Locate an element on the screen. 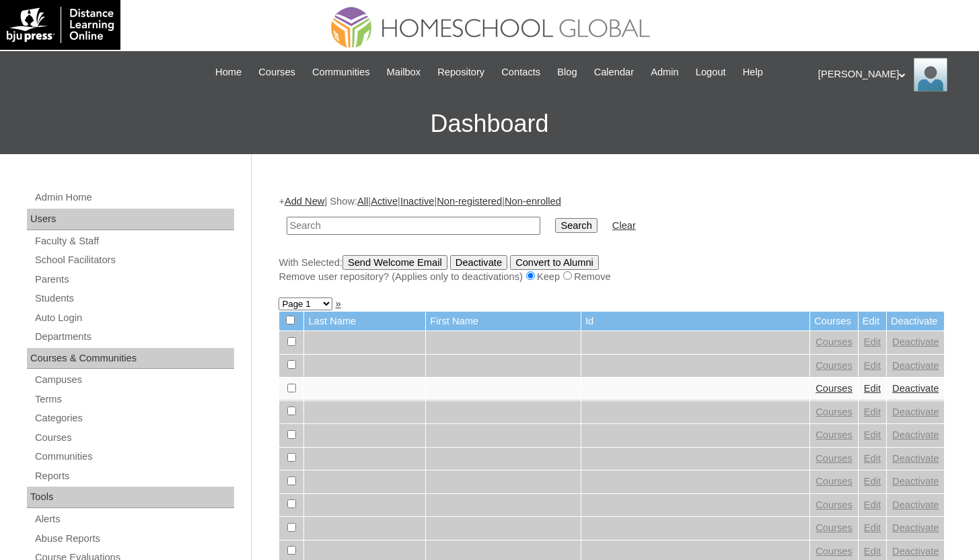  a: Contacts is located at coordinates (521, 72).